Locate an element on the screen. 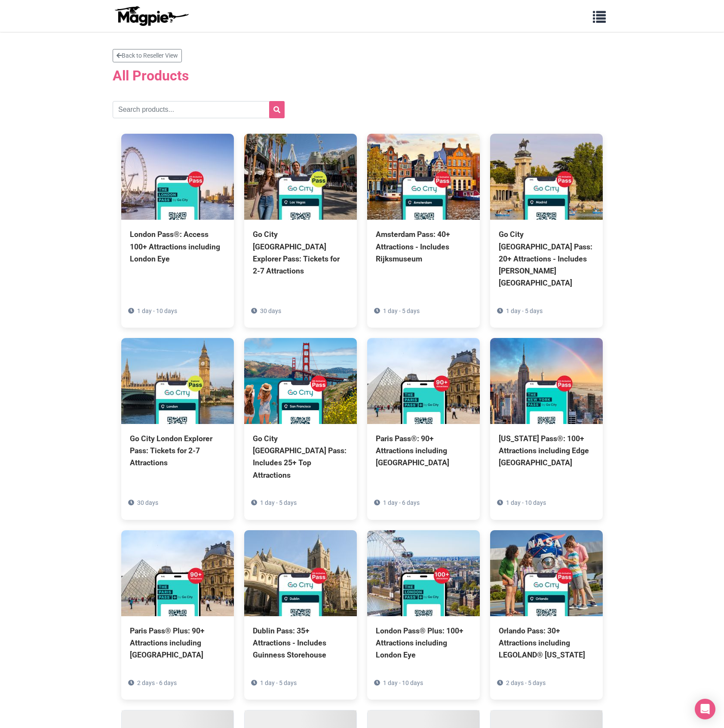  img: Paris Pass® Plus: 90+ Attractions including Louvre is located at coordinates (177, 573).